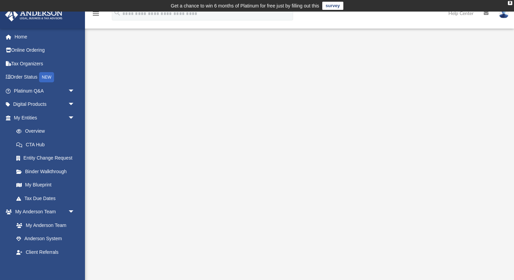  What do you see at coordinates (45, 77) in the screenshot?
I see `a: Order StatusNEW` at bounding box center [45, 77].